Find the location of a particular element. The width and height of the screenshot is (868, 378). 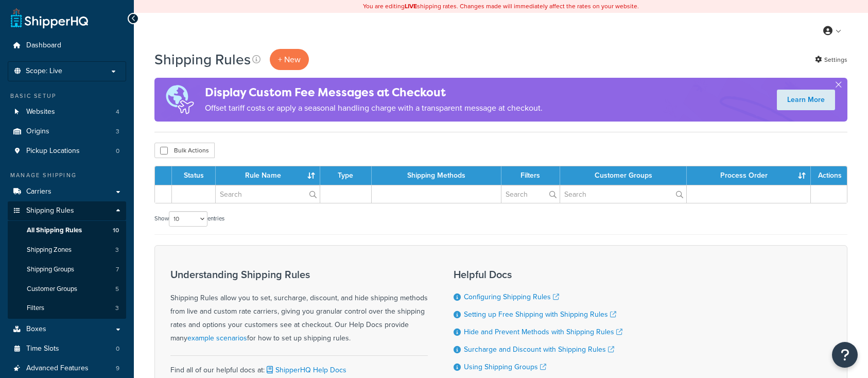

th: Status is located at coordinates (194, 176).